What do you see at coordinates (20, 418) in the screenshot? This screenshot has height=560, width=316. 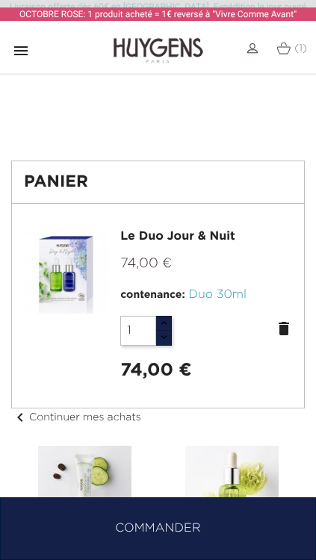 I see `i: chevron_left` at bounding box center [20, 418].